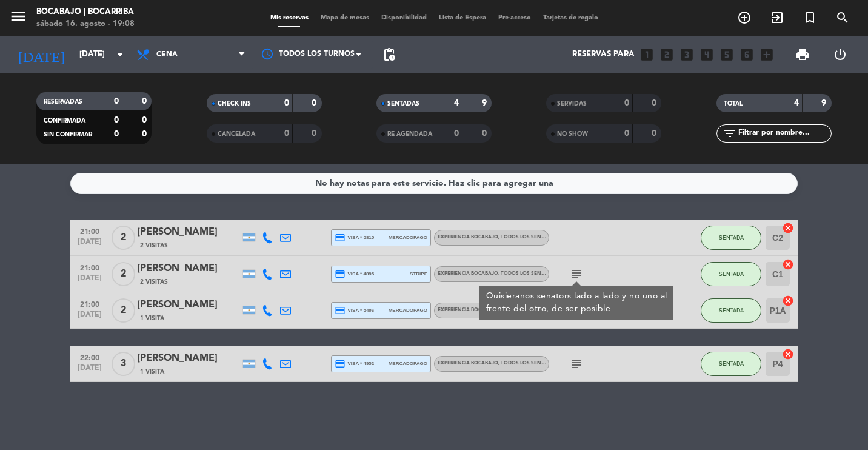  What do you see at coordinates (784, 134) in the screenshot?
I see `input: Filtrar por nombre...` at bounding box center [784, 134].